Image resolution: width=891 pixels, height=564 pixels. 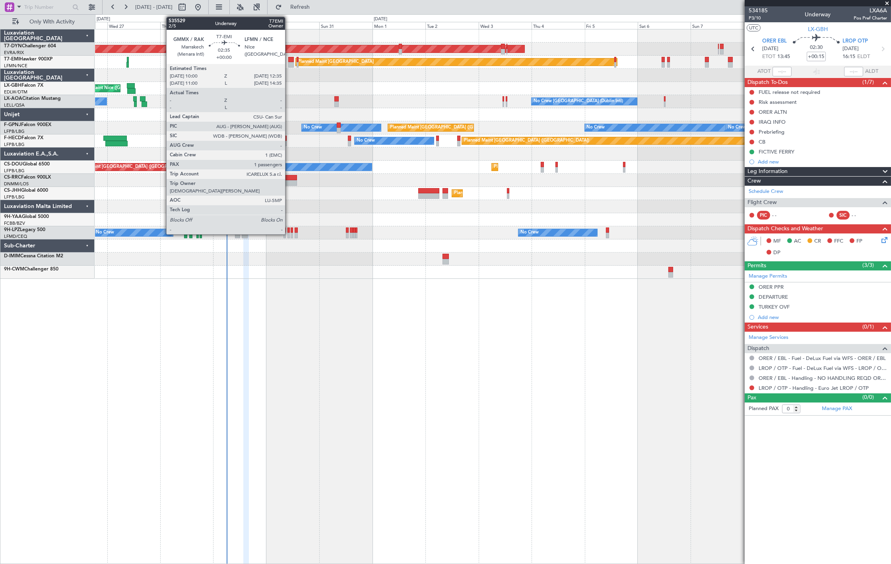 I want to click on div: Mon 1, so click(x=399, y=25).